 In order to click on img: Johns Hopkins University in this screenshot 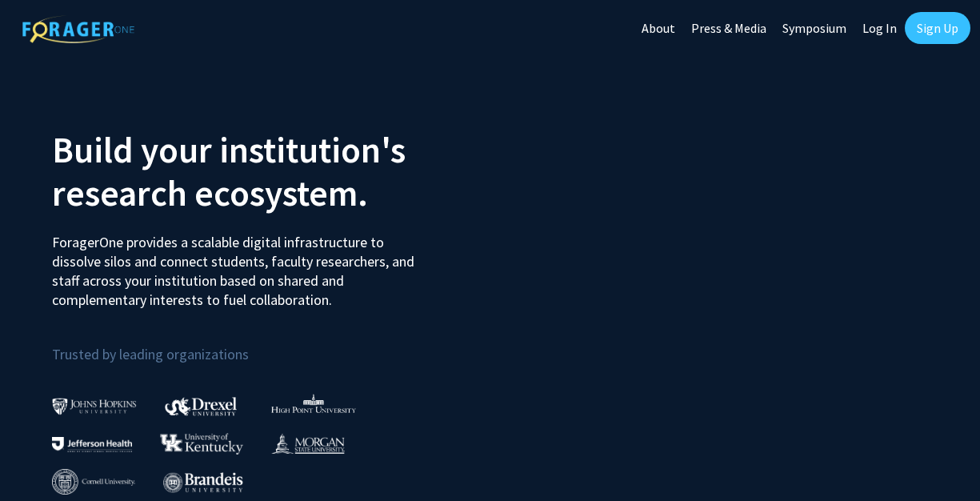, I will do `click(95, 406)`.